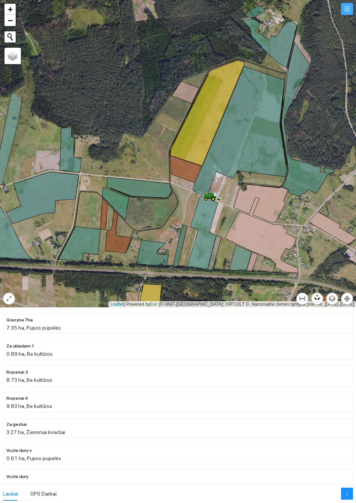 The image size is (356, 503). What do you see at coordinates (347, 493) in the screenshot?
I see `button: more` at bounding box center [347, 493].